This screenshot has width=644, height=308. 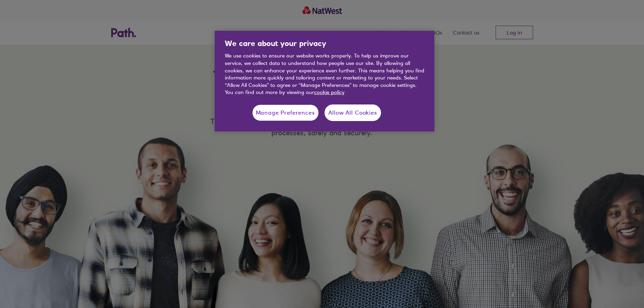 What do you see at coordinates (353, 113) in the screenshot?
I see `button: Allow All Cookies` at bounding box center [353, 113].